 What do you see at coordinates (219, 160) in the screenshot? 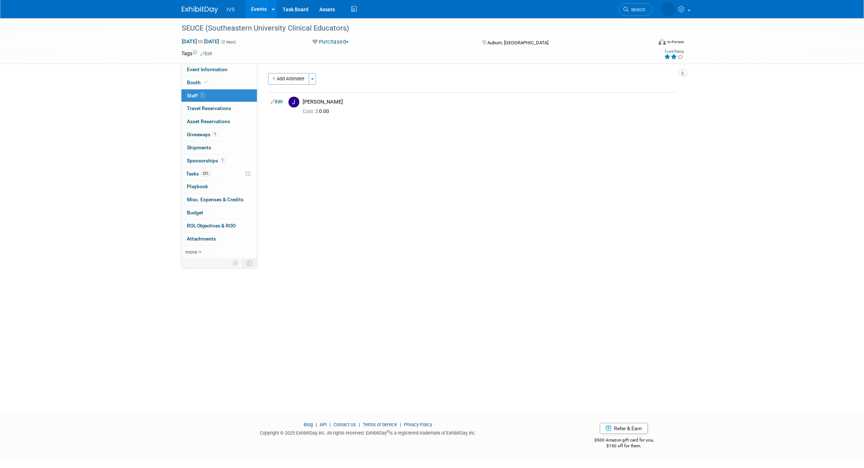
I see `a: Sponsorships1` at bounding box center [219, 160].